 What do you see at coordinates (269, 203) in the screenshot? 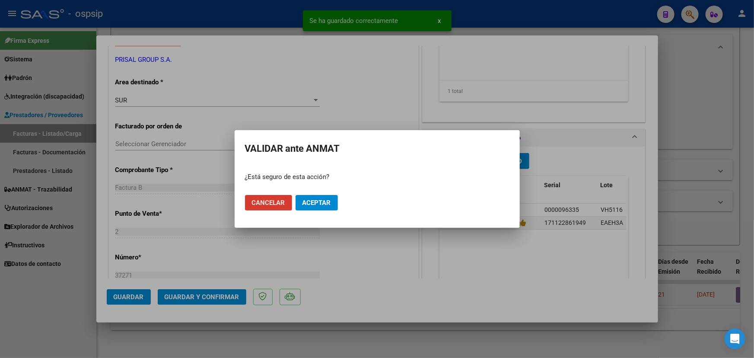
I see `button: Cancelar` at bounding box center [269, 203].